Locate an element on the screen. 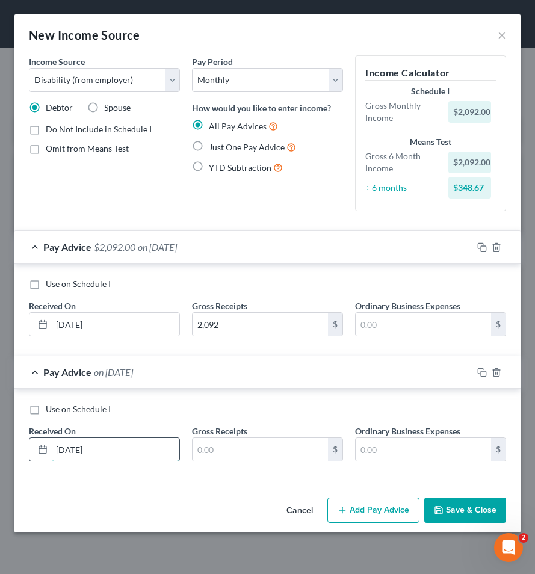 This screenshot has width=535, height=574. span: Omit from Means Test is located at coordinates (87, 148).